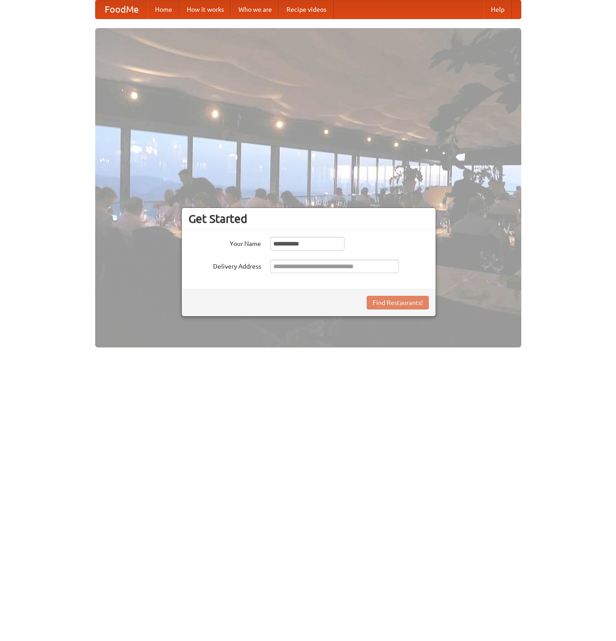  Describe the element at coordinates (255, 10) in the screenshot. I see `a: Who we are` at that location.